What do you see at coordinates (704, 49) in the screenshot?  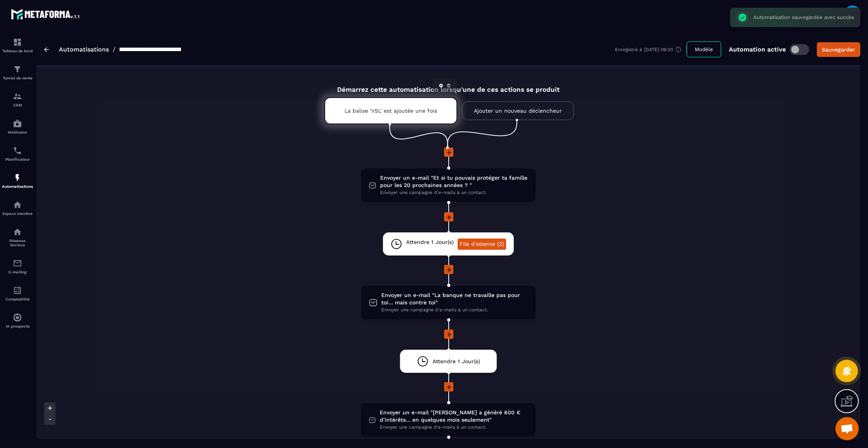 I see `button: Modèle` at bounding box center [704, 49].